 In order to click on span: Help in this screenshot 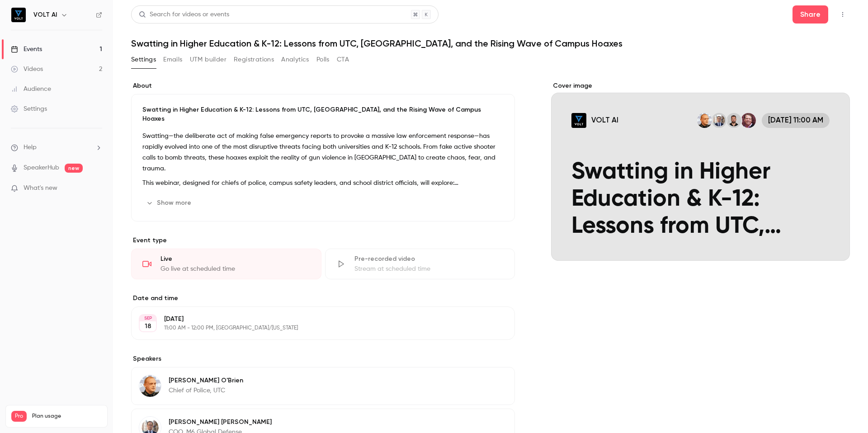, I will do `click(30, 147)`.